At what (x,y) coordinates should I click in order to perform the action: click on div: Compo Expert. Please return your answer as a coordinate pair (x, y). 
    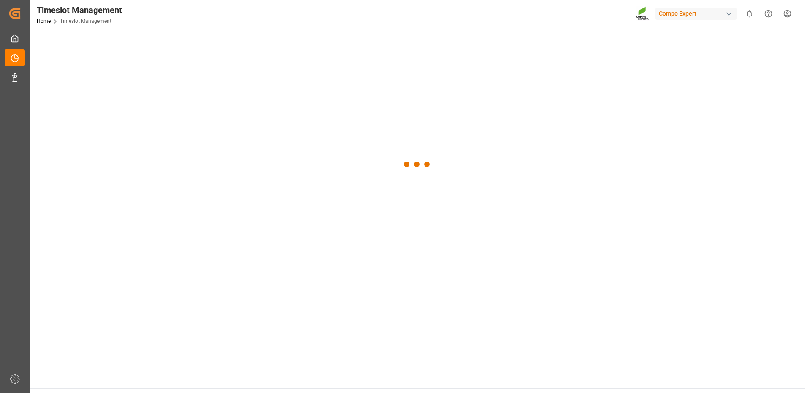
    Looking at the image, I should click on (696, 13).